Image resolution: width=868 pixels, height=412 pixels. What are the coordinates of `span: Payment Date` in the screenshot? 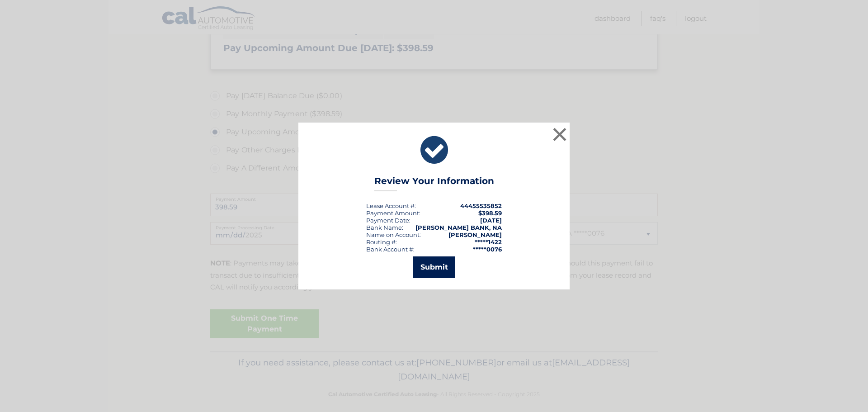 It's located at (388, 220).